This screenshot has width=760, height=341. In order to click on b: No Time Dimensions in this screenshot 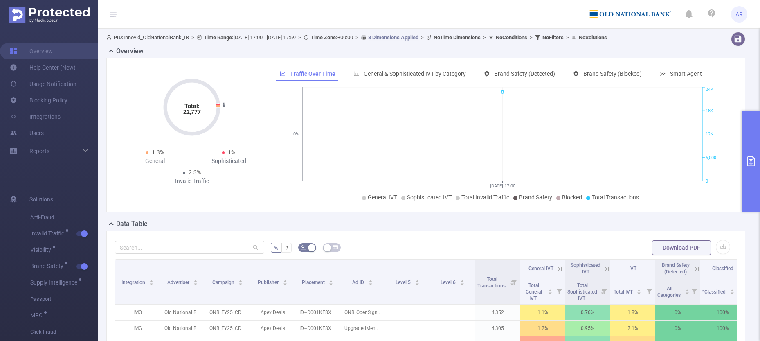, I will do `click(457, 37)`.